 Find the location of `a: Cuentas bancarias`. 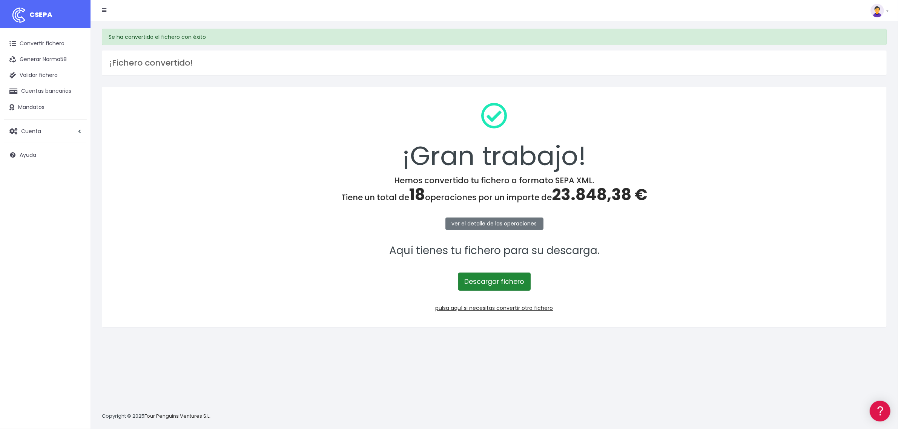

a: Cuentas bancarias is located at coordinates (45, 91).